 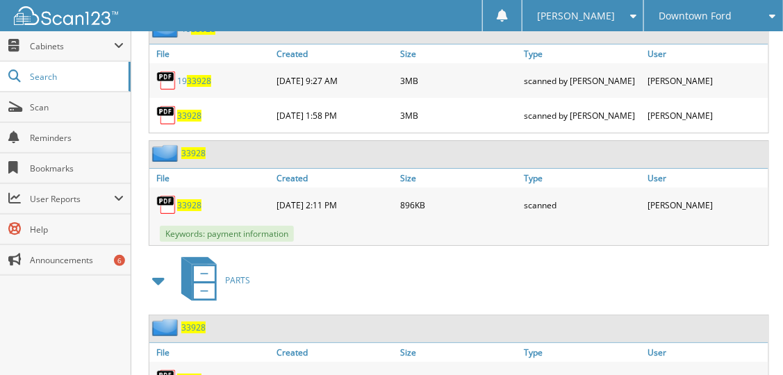 I want to click on span: Announcements, so click(x=76, y=260).